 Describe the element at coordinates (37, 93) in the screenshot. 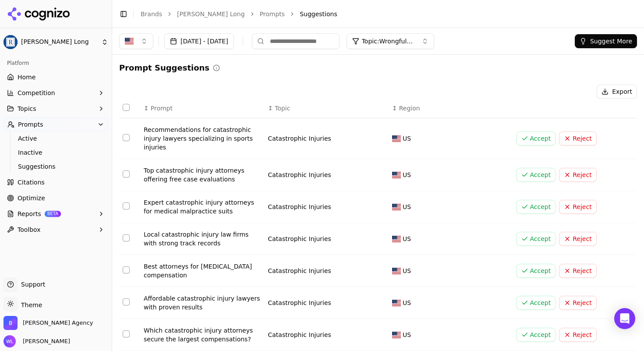

I see `span: Competition` at that location.